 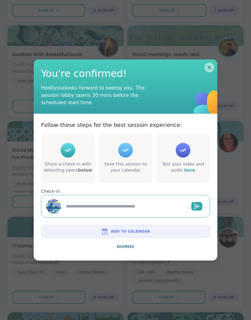 I want to click on div: Share a check-in with attending peers, so click(x=68, y=167).